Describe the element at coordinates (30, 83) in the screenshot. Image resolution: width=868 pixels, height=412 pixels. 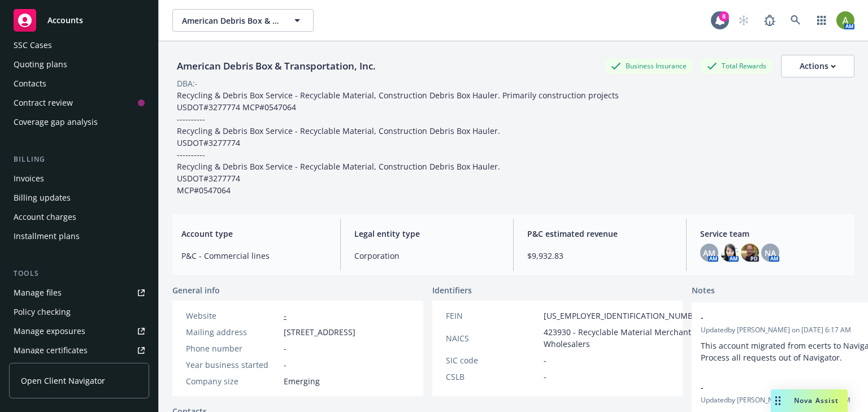
I see `div: Contacts` at that location.